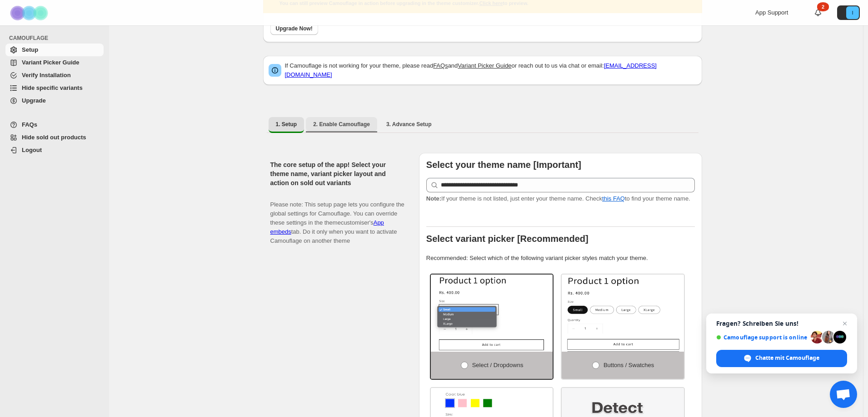 This screenshot has height=417, width=868. What do you see at coordinates (781, 358) in the screenshot?
I see `div: Chatte mit Camouflage` at bounding box center [781, 358].